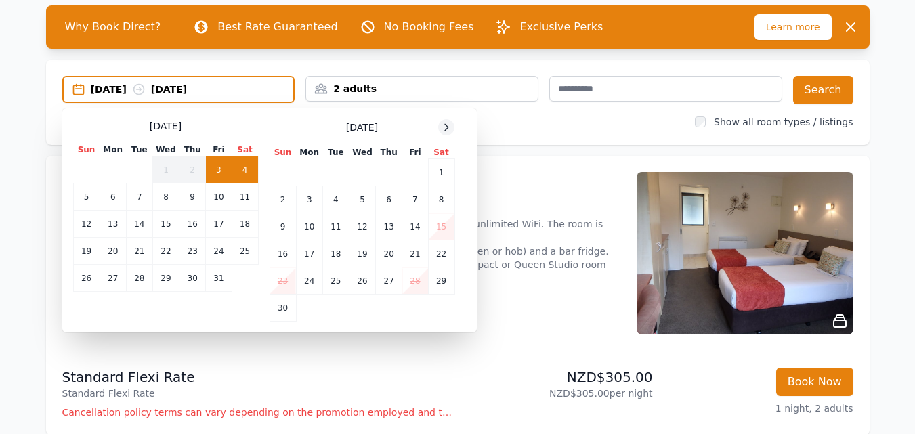  Describe the element at coordinates (793, 27) in the screenshot. I see `span: Learn more` at that location.